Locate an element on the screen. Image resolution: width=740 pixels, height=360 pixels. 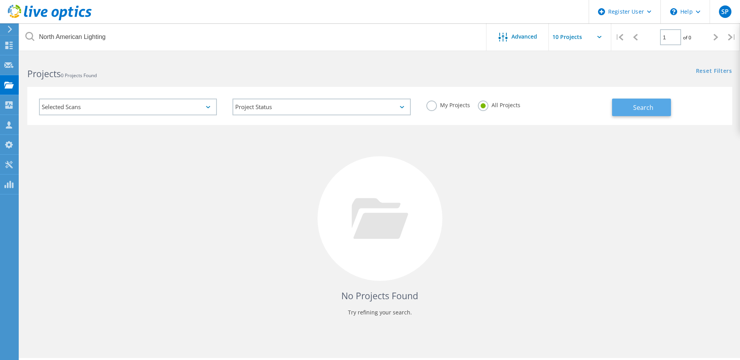
span: of 0 is located at coordinates (687, 37).